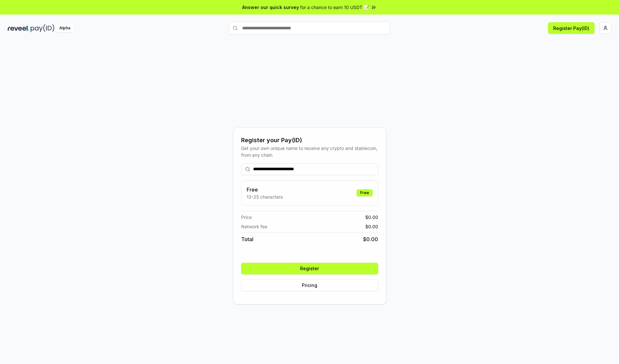 The width and height of the screenshot is (619, 364). I want to click on img: pay_id, so click(42, 28).